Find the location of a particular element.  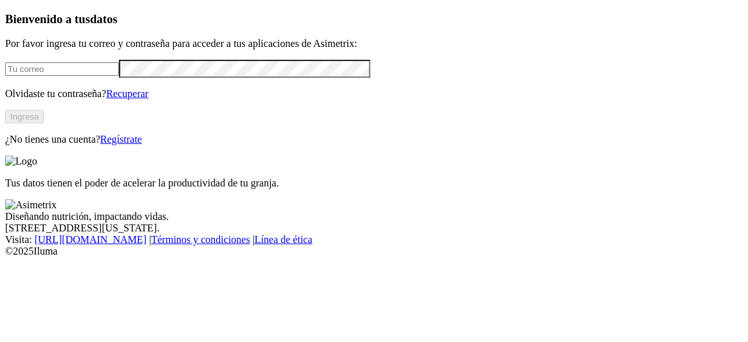

a: Línea de ética is located at coordinates (284, 239).